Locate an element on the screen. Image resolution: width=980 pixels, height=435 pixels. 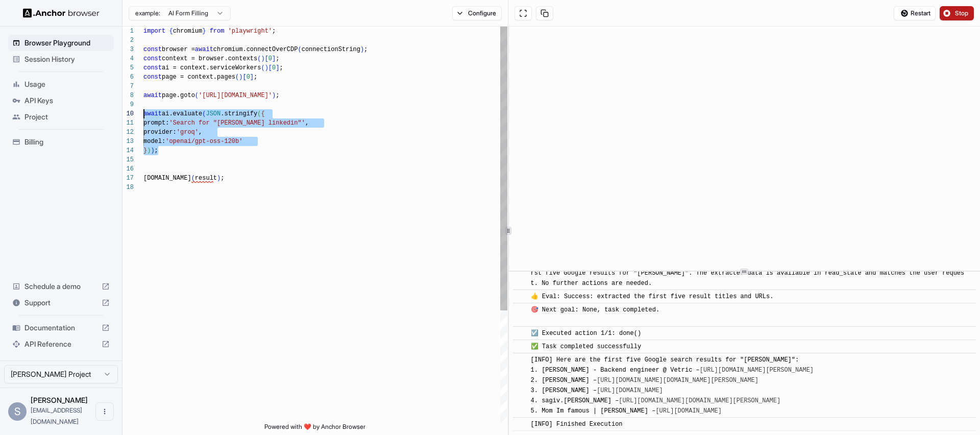
span: Project is located at coordinates (67, 117).